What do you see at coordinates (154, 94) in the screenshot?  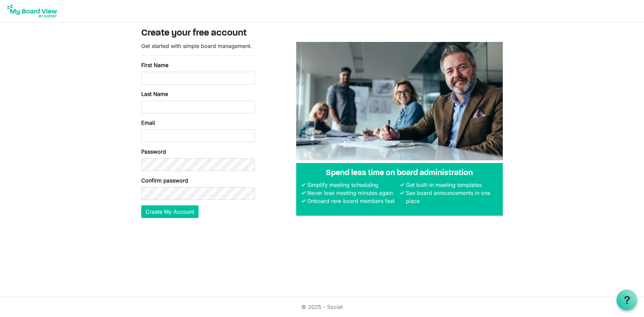 I see `label: Last Name` at bounding box center [154, 94].